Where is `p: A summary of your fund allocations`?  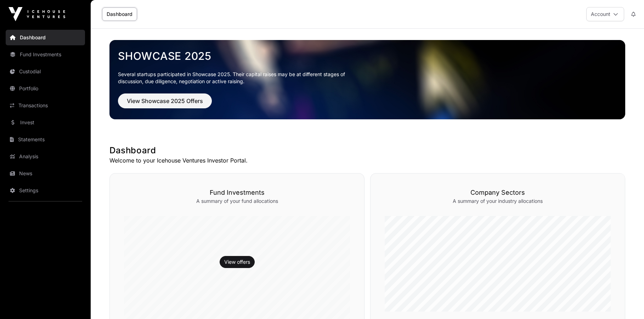
p: A summary of your fund allocations is located at coordinates (237, 201).